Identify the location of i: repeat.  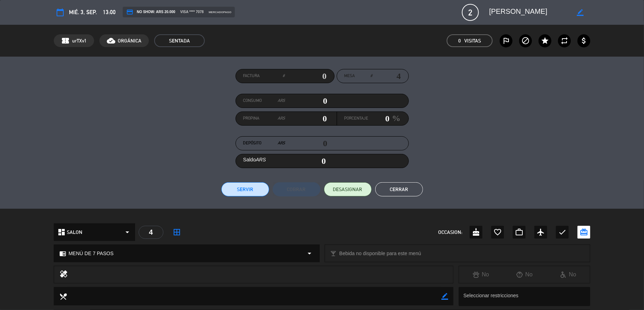
(564, 41).